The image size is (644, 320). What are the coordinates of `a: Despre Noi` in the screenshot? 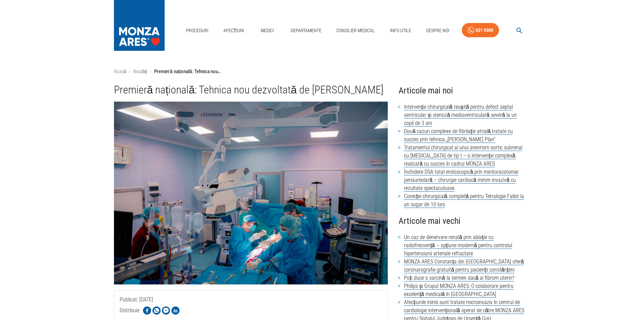 It's located at (438, 30).